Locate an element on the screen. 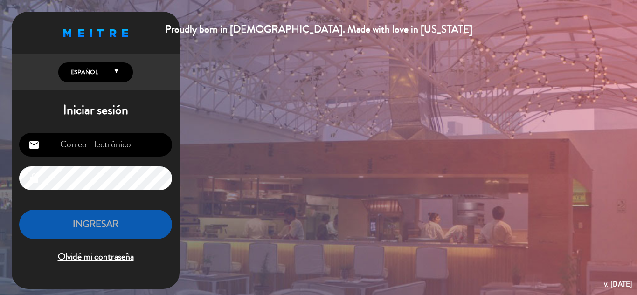 The height and width of the screenshot is (295, 637). input: Correo Electrónico is located at coordinates (96, 145).